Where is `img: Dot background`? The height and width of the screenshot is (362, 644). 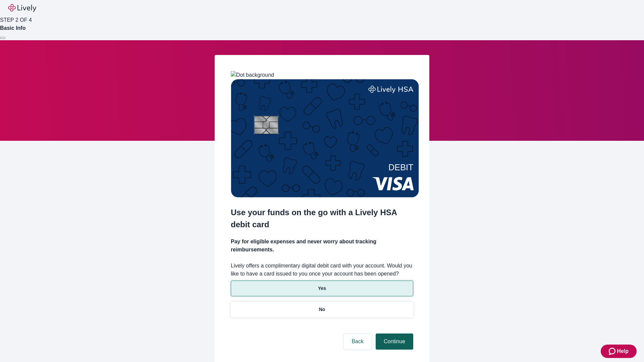 img: Dot background is located at coordinates (252, 75).